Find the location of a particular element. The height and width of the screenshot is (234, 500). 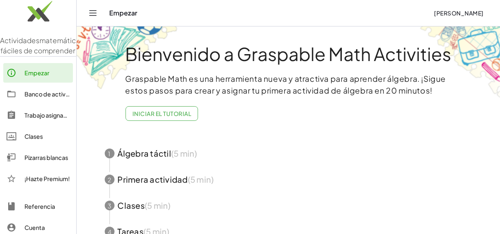

img: get-started-bg-ul-Ceg4j33I.png is located at coordinates (128, 58).